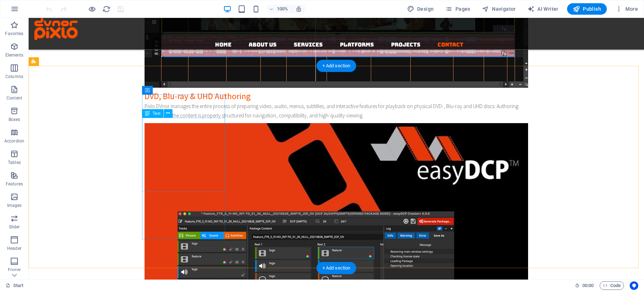 This screenshot has width=644, height=291. I want to click on button: Click here to leave preview mode and continue editing, so click(92, 9).